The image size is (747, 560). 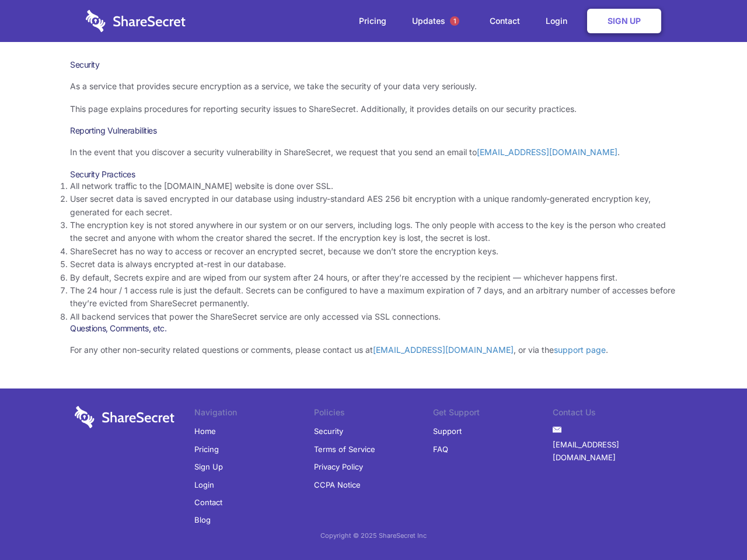 What do you see at coordinates (374, 86) in the screenshot?
I see `p: As a service that provides secure encryption as a service, we take the security of your data very...` at bounding box center [374, 86].